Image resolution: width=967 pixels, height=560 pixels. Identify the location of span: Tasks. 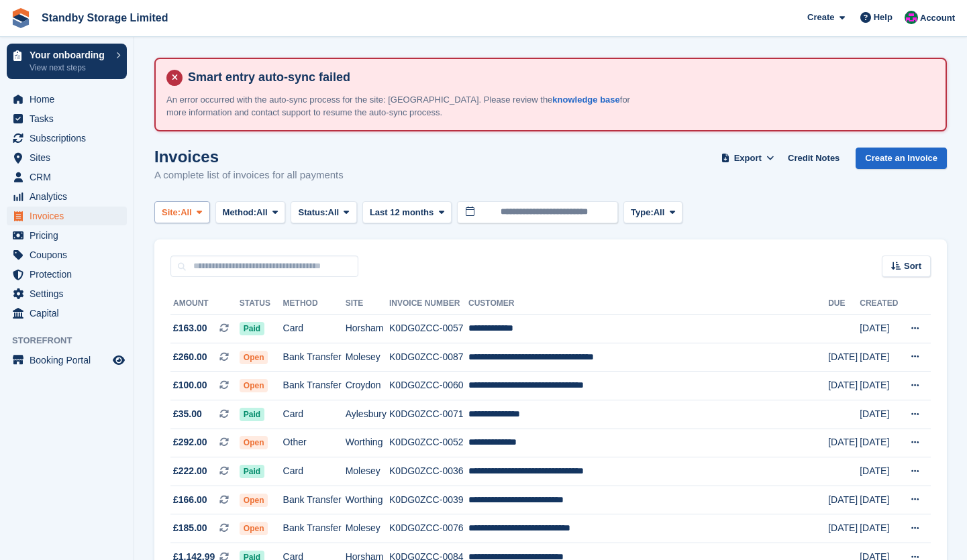
(70, 119).